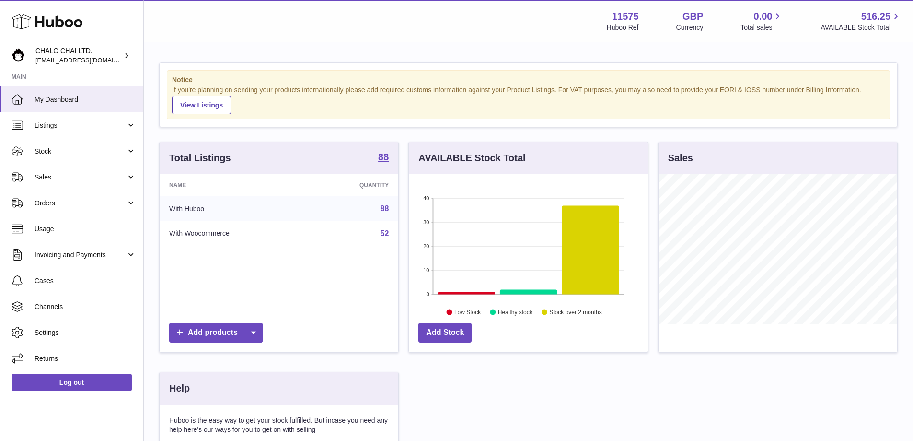  Describe the element at coordinates (85, 332) in the screenshot. I see `span: Settings` at that location.